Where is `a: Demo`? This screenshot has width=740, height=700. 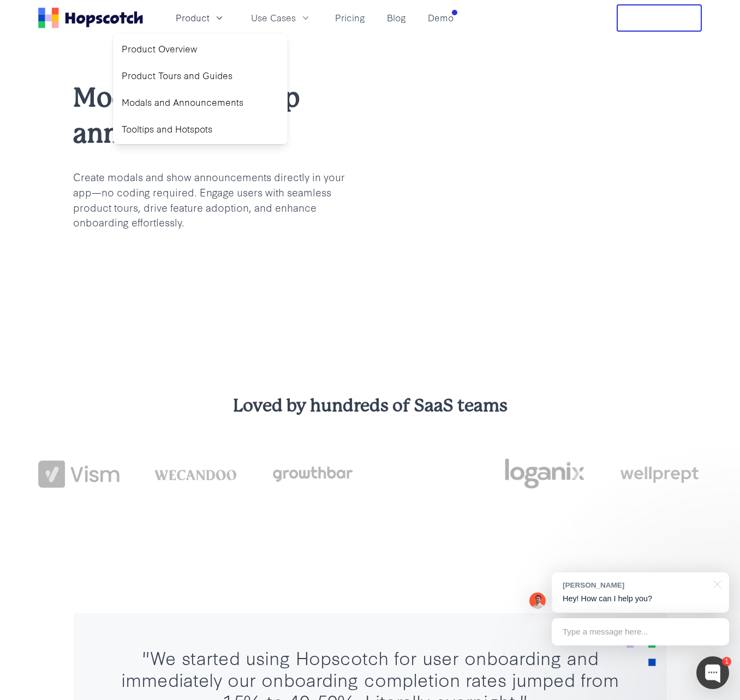
a: Demo is located at coordinates (440, 18).